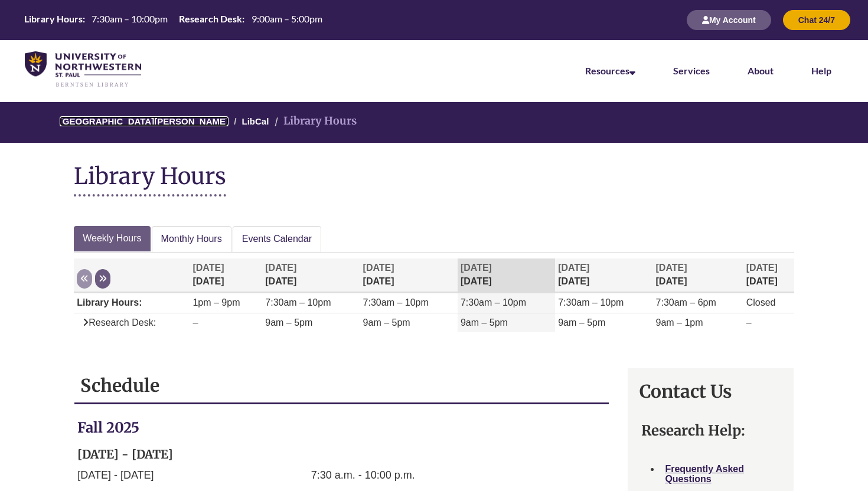 Image resolution: width=868 pixels, height=491 pixels. I want to click on h1: Schedule, so click(341, 386).